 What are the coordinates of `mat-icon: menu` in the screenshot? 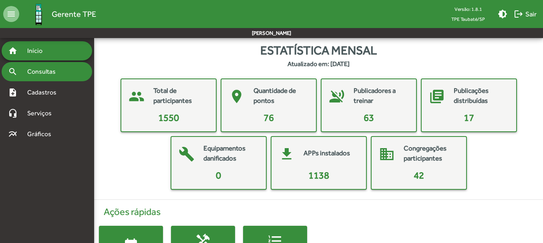 It's located at (11, 14).